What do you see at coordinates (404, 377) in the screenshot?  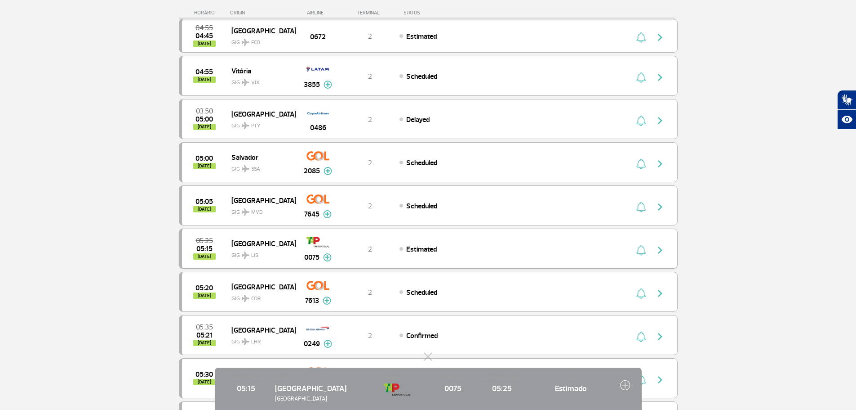 I see `span: AIRLINE` at bounding box center [404, 377].